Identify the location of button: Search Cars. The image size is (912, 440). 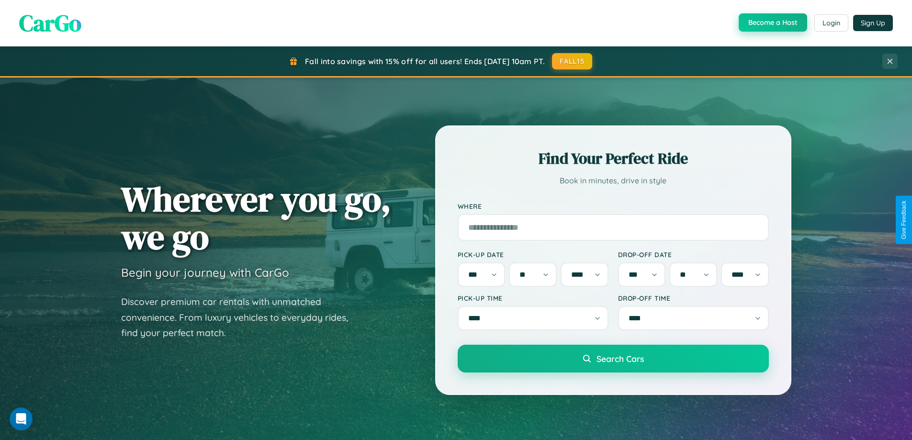
(613, 358).